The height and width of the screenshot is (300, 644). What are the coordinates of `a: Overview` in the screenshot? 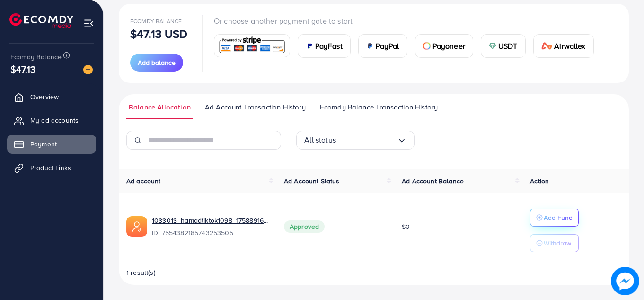 It's located at (51, 96).